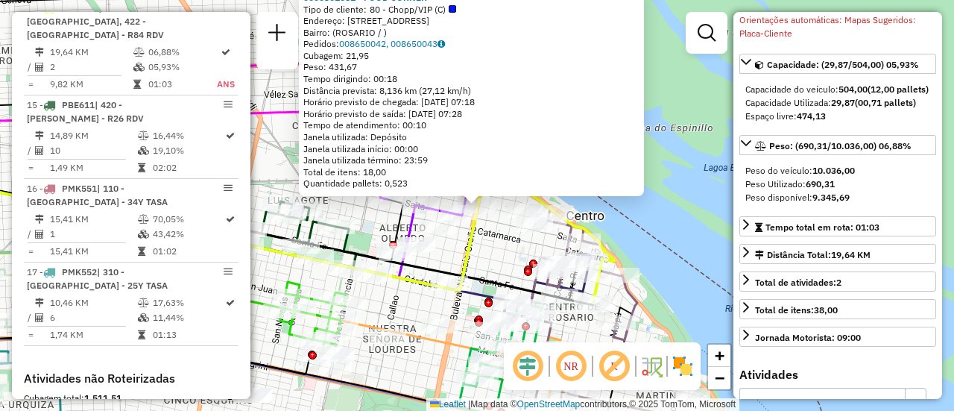  I want to click on span: Peso: (690,31/10.036,00) 06,88%, so click(840, 145).